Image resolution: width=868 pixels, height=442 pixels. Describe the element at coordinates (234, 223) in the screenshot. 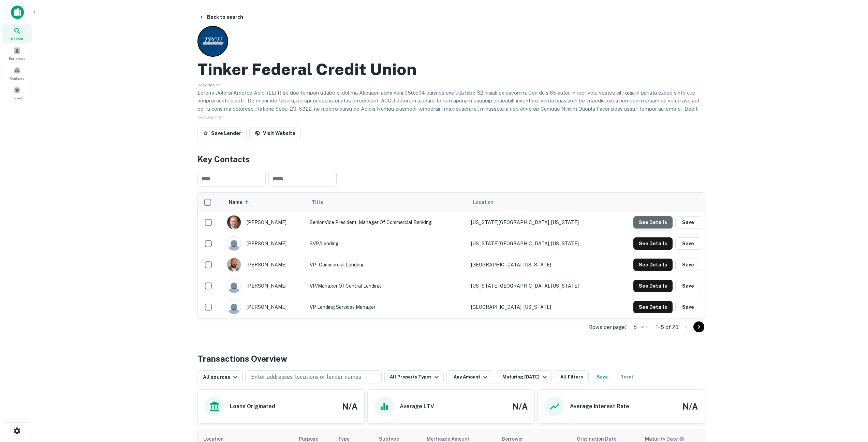

I see `img: 1517716961979` at that location.